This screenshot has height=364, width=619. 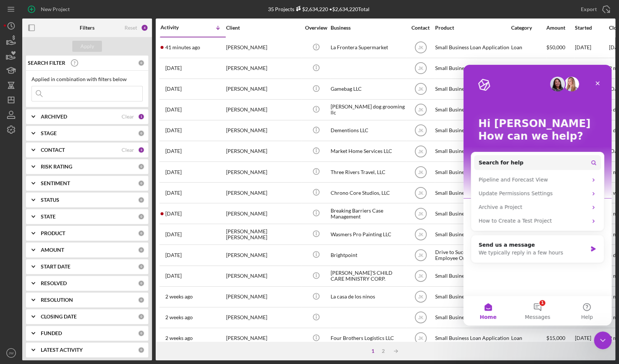 I want to click on div: La casa de los ninos, so click(x=368, y=297).